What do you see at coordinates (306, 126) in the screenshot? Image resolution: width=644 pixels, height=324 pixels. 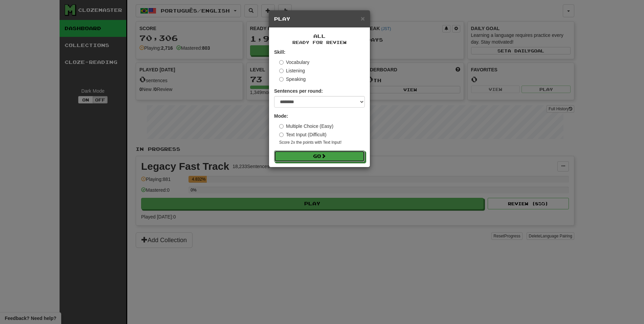 I see `label: Multiple Choice (Easy)` at bounding box center [306, 126].